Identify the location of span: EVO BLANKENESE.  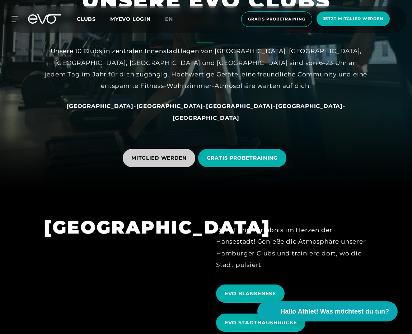
(250, 293).